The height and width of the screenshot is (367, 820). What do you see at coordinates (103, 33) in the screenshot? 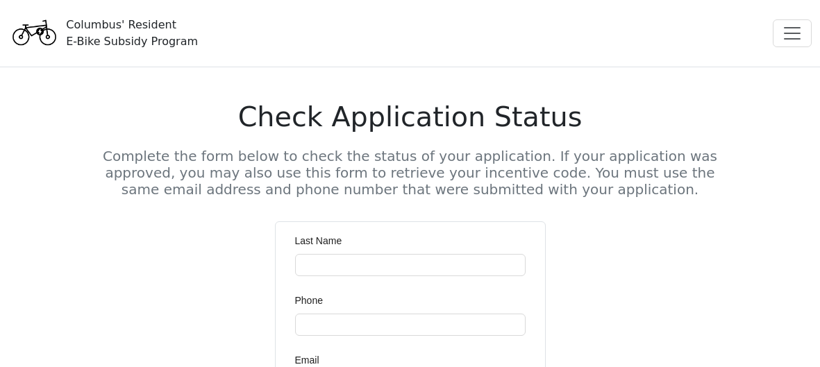
I see `a: Columbus' ResidentE-Bike Subsidy Program` at bounding box center [103, 33].